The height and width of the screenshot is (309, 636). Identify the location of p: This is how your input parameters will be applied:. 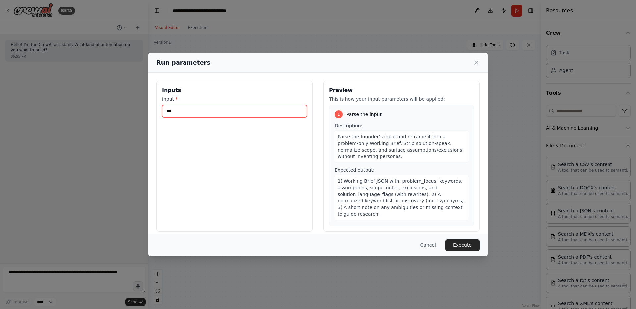
(401, 99).